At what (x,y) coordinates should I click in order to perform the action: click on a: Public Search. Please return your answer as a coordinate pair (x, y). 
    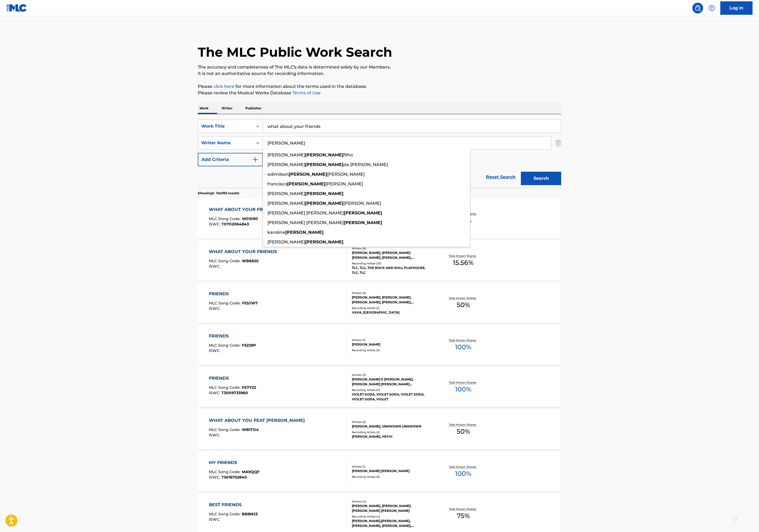
    Looking at the image, I should click on (698, 8).